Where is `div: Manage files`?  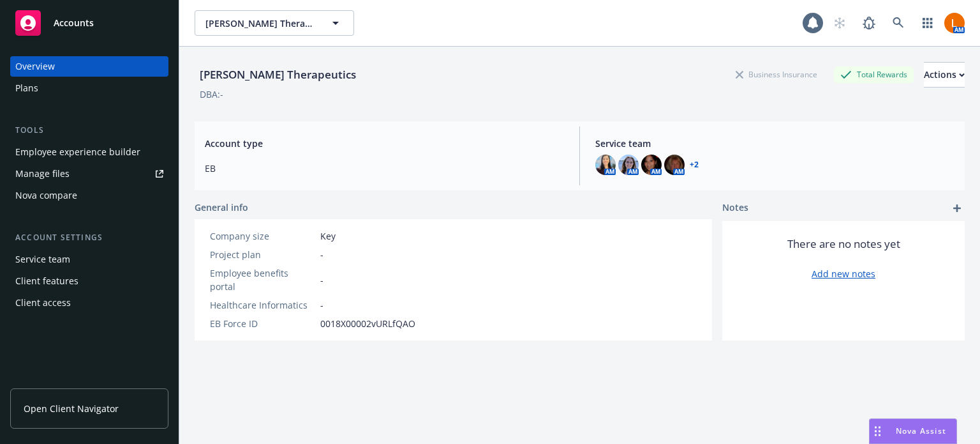
div: Manage files is located at coordinates (42, 173).